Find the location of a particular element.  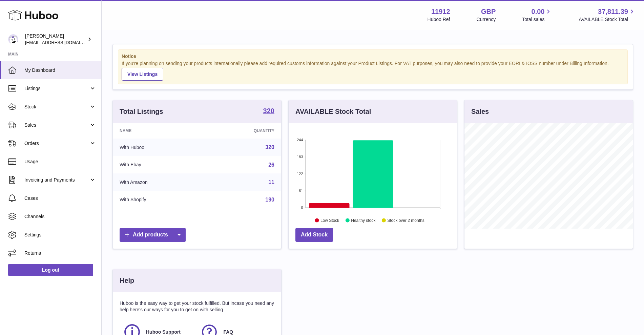

span: Returns is located at coordinates (60, 253).